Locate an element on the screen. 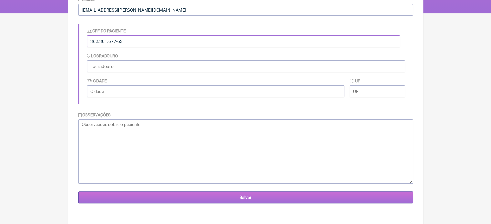 This screenshot has height=224, width=491. label: Logradouro is located at coordinates (103, 56).